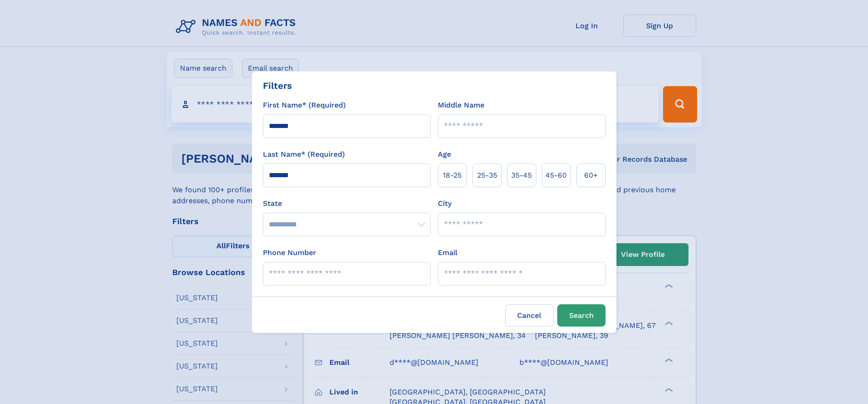  Describe the element at coordinates (277, 86) in the screenshot. I see `div: Filters` at that location.